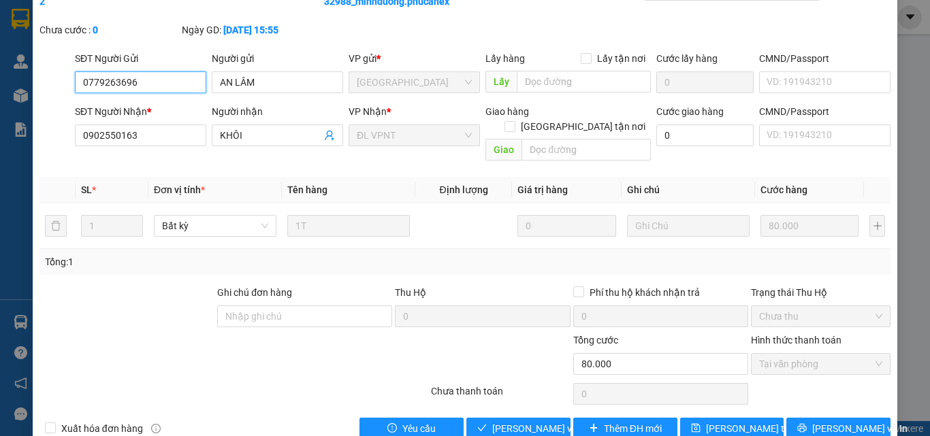 Image resolution: width=930 pixels, height=436 pixels. What do you see at coordinates (621, 59) in the screenshot?
I see `span: Lấy tận nơi` at bounding box center [621, 59].